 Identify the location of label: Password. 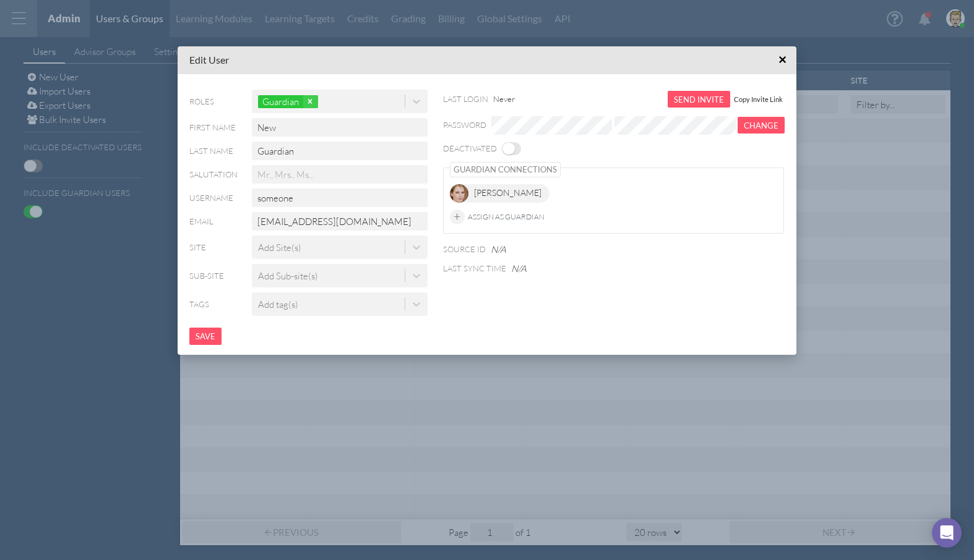
(465, 125).